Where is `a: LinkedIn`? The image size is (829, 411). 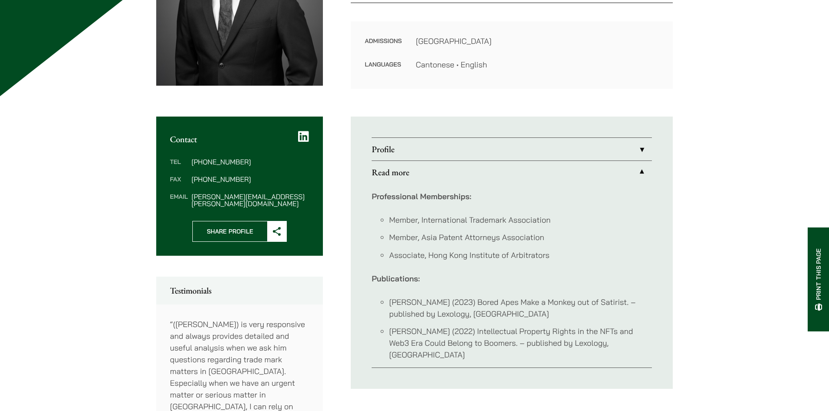 a: LinkedIn is located at coordinates (303, 137).